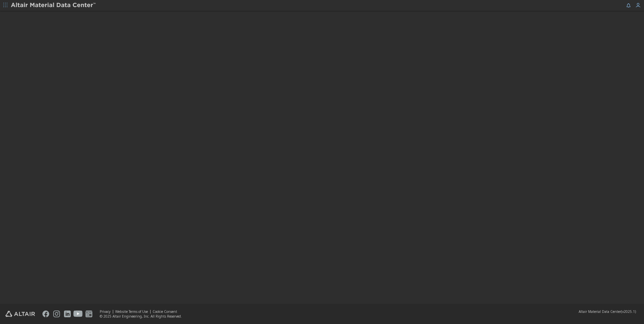 This screenshot has height=324, width=644. What do you see at coordinates (600, 311) in the screenshot?
I see `span: Altair Material Data Center` at bounding box center [600, 311].